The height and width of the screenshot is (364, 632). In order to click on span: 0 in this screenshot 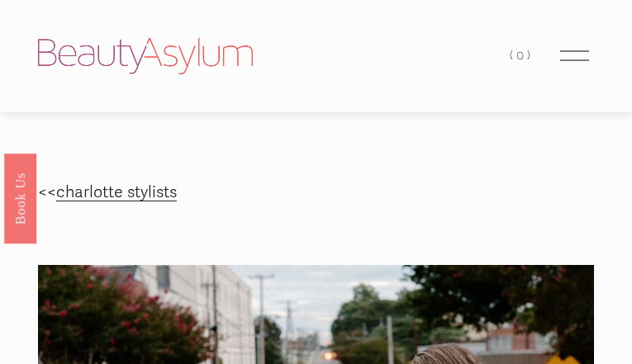, I will do `click(521, 55)`.